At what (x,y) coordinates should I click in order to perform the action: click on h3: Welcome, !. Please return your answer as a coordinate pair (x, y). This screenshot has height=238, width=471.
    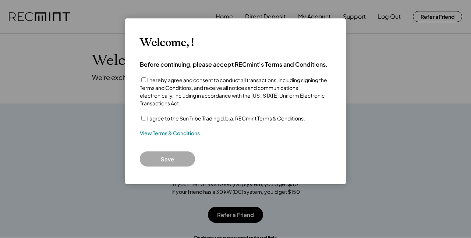
    Looking at the image, I should click on (167, 43).